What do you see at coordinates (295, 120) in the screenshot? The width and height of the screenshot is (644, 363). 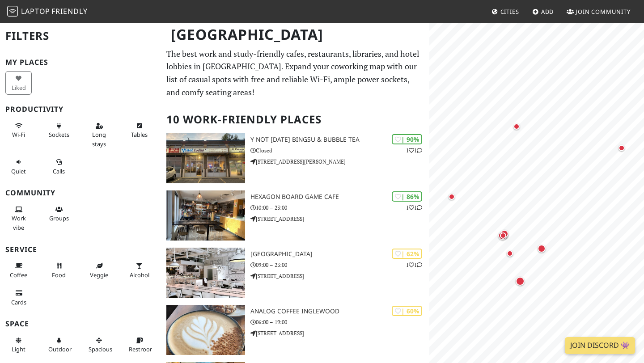 I see `h2: 10 Work-Friendly Places` at bounding box center [295, 120].